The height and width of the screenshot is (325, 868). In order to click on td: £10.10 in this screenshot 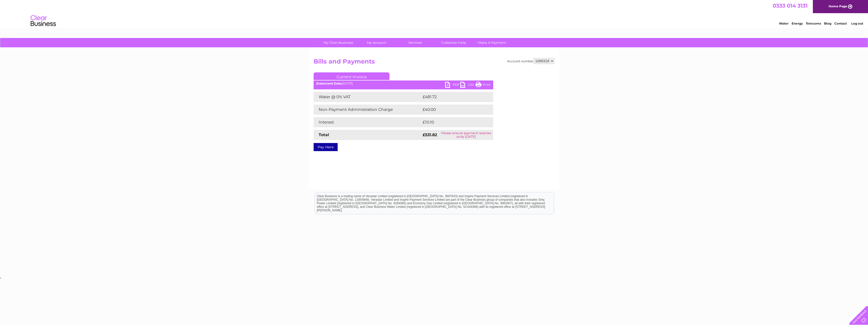, I will do `click(452, 122)`.